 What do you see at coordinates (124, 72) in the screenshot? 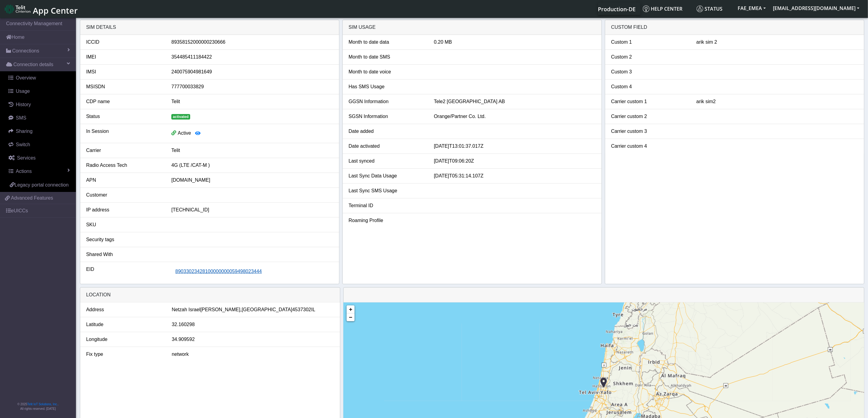
I see `div: IMSI` at bounding box center [124, 72].